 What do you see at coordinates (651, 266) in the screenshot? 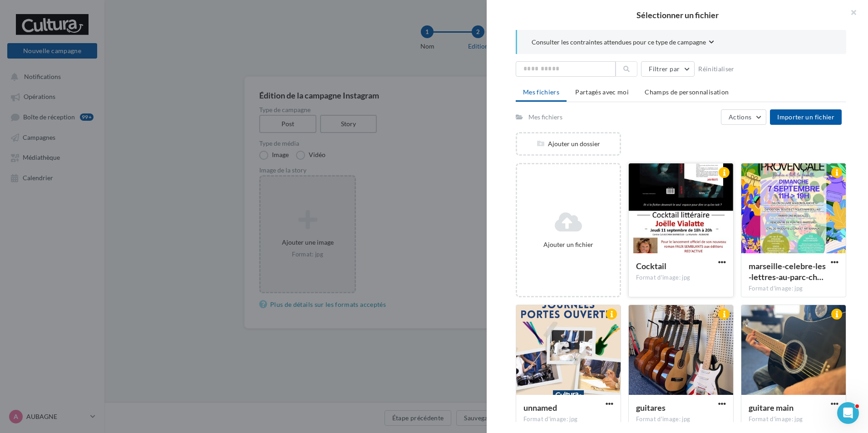
I see `span: Cocktail` at bounding box center [651, 266].